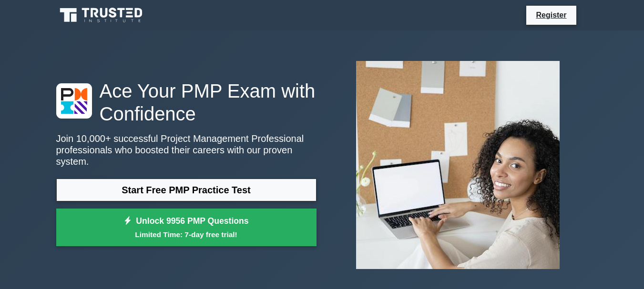 The height and width of the screenshot is (289, 644). I want to click on a: Unlock 9956 PMP QuestionsLimited Time: 7-day free trial!, so click(186, 228).